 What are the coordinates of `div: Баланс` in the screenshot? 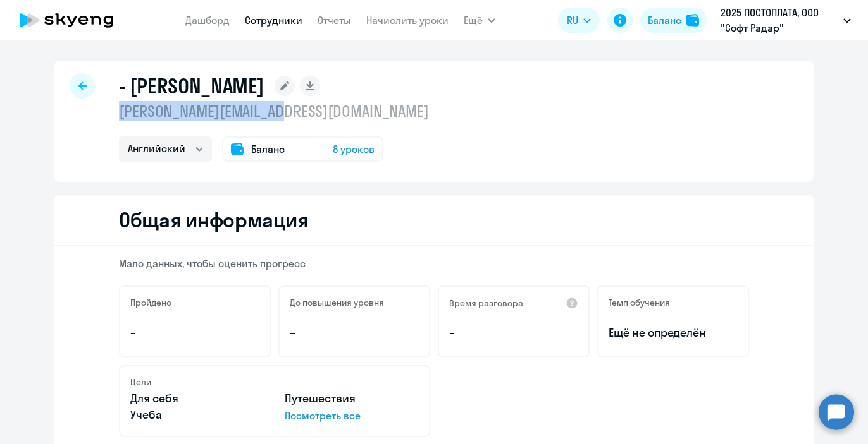 It's located at (664, 20).